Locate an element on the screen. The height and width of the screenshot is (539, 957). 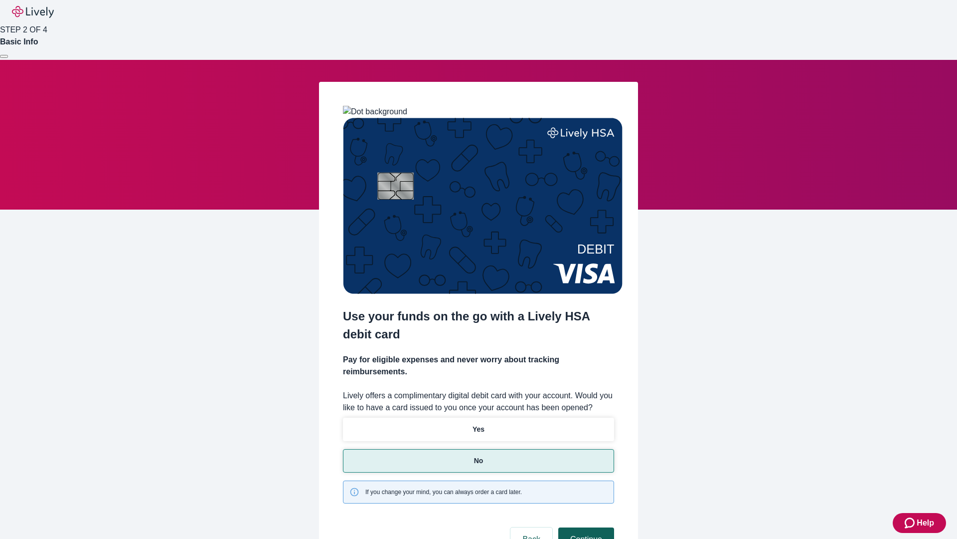
h4: Pay for eligible expenses and never worry about tracking reimbursements. is located at coordinates (479, 366).